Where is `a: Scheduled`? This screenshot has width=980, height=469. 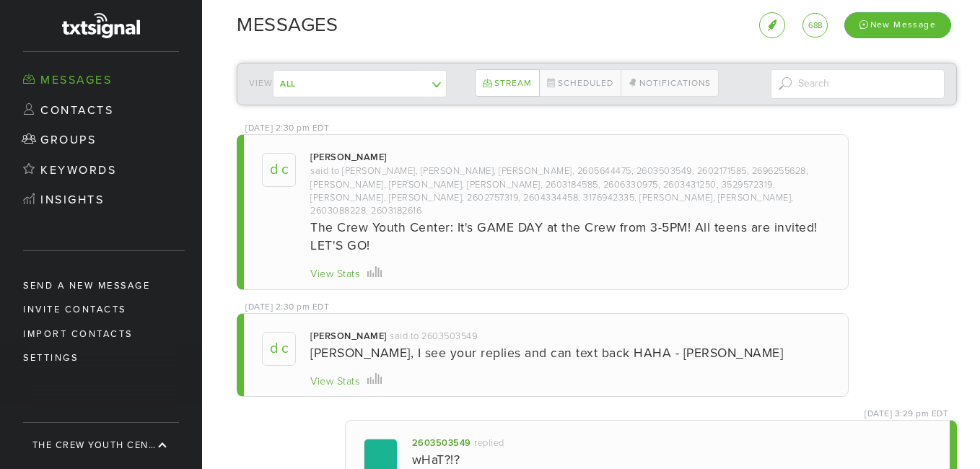
a: Scheduled is located at coordinates (580, 83).